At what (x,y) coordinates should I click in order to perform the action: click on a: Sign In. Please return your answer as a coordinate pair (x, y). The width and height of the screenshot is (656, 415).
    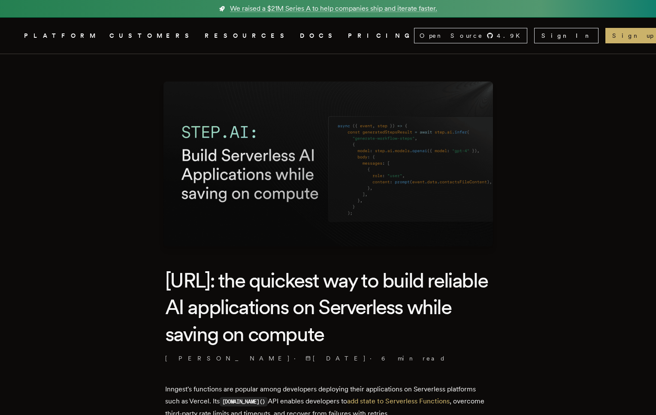
    Looking at the image, I should click on (567, 36).